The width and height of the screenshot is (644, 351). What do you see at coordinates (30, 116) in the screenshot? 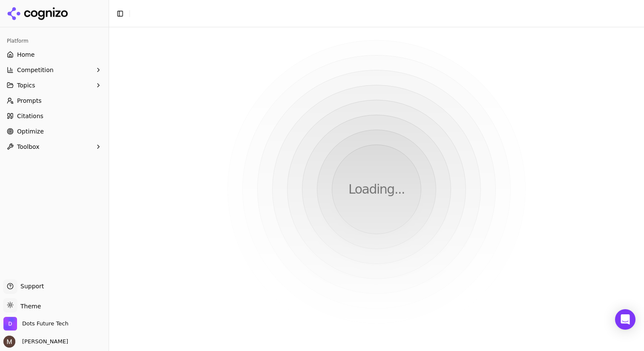
I see `span: Citations` at bounding box center [30, 116].